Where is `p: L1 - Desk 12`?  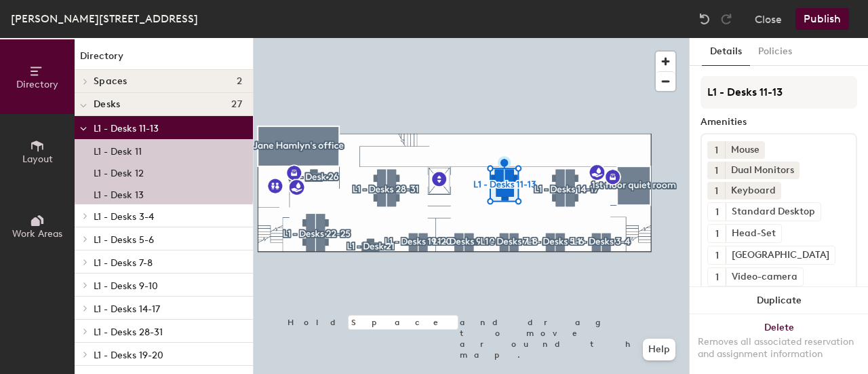
p: L1 - Desk 12 is located at coordinates (119, 171).